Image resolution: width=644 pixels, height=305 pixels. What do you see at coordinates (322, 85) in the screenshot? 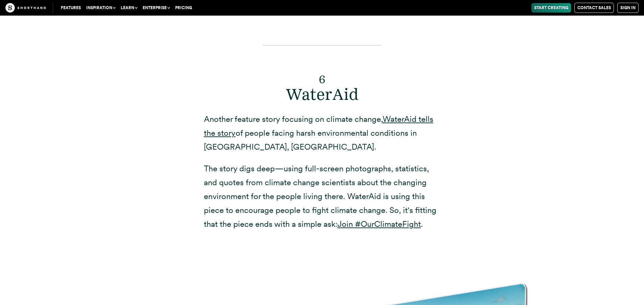
I see `h2: WaterAid` at bounding box center [322, 85].